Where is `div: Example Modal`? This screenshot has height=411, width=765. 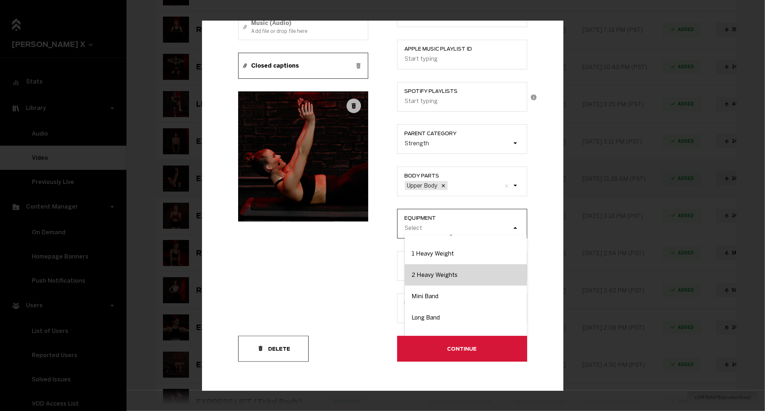 div: Example Modal is located at coordinates (383, 205).